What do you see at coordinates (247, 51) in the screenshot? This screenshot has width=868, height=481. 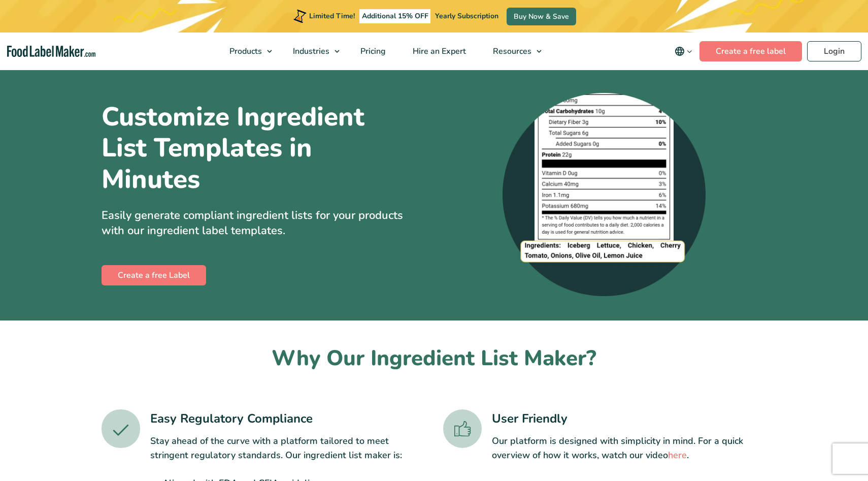 I see `a: Products` at bounding box center [247, 51].